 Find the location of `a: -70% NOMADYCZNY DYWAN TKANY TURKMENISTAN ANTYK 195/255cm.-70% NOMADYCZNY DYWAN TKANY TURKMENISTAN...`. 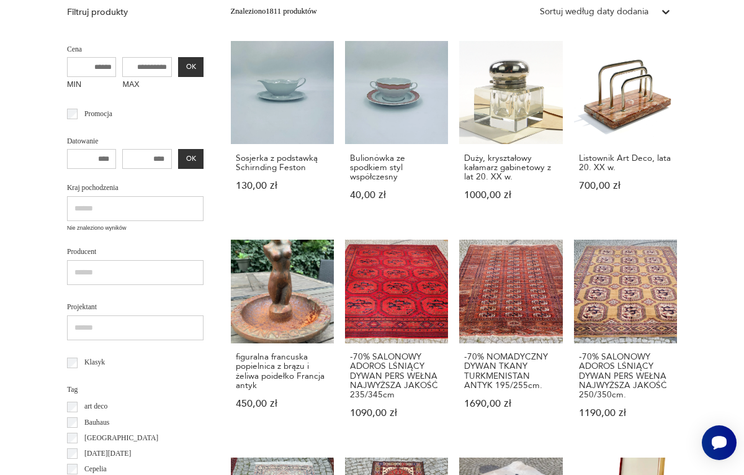

a: -70% NOMADYCZNY DYWAN TKANY TURKMENISTAN ANTYK 195/255cm.-70% NOMADYCZNY DYWAN TKANY TURKMENISTAN... is located at coordinates (511, 339).